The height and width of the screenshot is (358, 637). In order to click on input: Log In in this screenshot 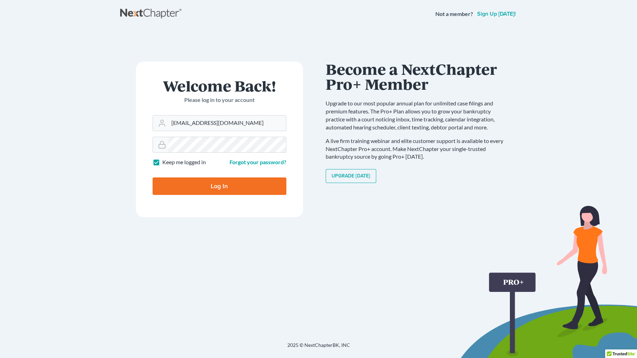, I will do `click(219, 186)`.